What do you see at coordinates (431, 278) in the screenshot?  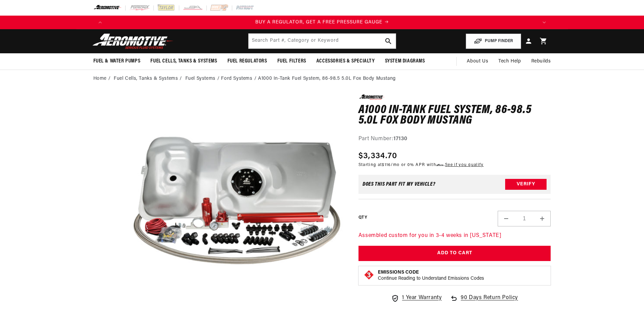 I see `p: Continue Reading to Understand Emissions Codes` at bounding box center [431, 278].